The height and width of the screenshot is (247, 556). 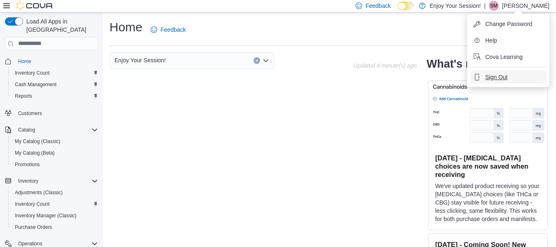 What do you see at coordinates (491, 40) in the screenshot?
I see `span: Help` at bounding box center [491, 40].